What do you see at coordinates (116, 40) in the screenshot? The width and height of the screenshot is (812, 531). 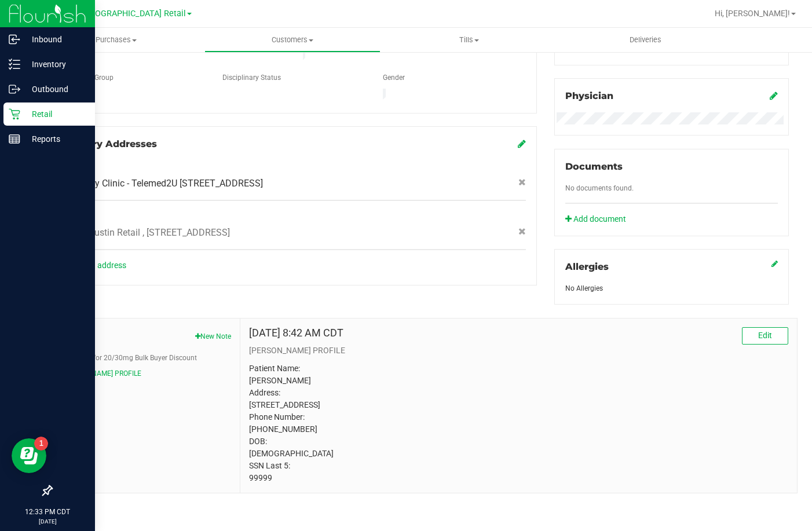 I see `span: Purchases` at bounding box center [116, 40].